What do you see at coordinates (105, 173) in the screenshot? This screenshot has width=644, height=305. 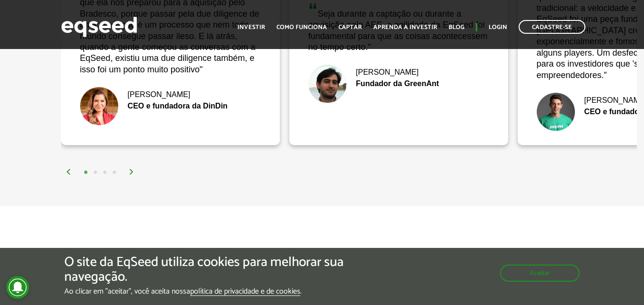 I see `button: 3 of 2` at bounding box center [105, 173].